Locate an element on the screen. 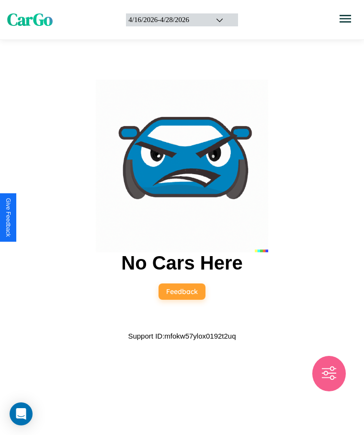 Image resolution: width=364 pixels, height=435 pixels. div: Give Feedback is located at coordinates (8, 217).